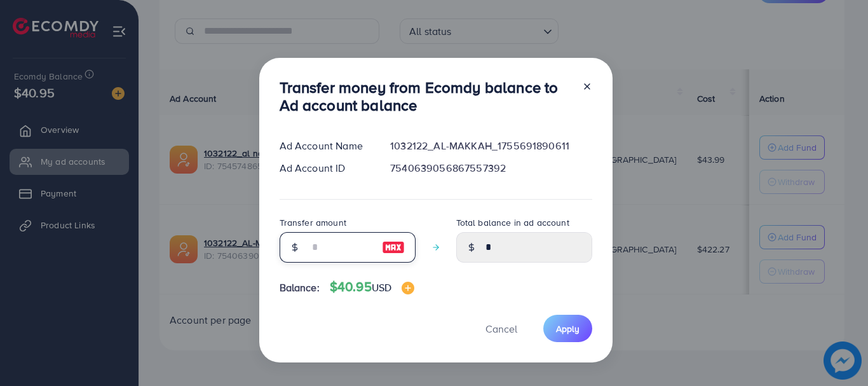 The height and width of the screenshot is (386, 868). Describe the element at coordinates (491, 146) in the screenshot. I see `div: 1032122_AL-MAKKAH_1755691890611` at that location.